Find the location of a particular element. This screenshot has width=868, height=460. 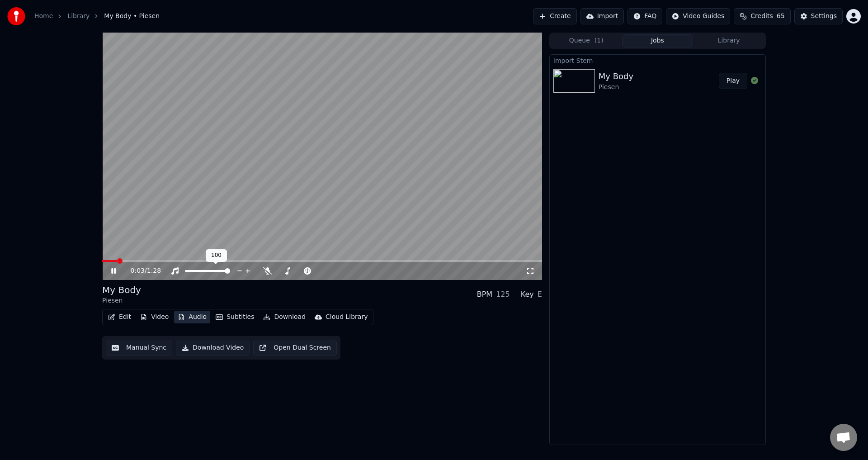

button: Download Video is located at coordinates (212, 348).